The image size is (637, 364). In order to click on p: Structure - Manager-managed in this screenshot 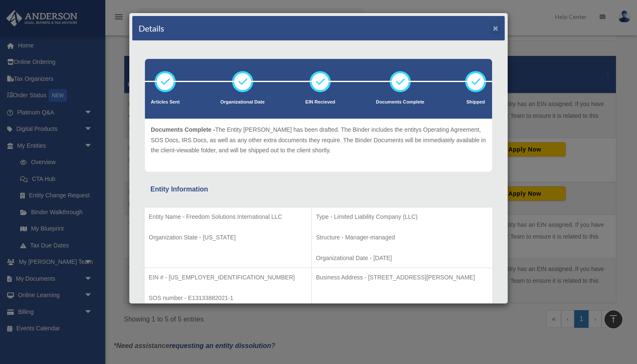, I will do `click(402, 237)`.